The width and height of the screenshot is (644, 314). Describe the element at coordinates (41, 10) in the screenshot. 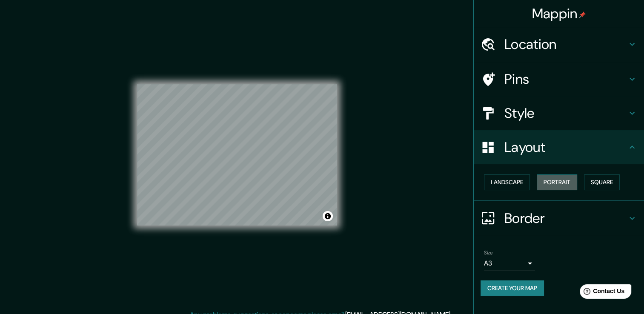

I see `span: Contact Us` at that location.